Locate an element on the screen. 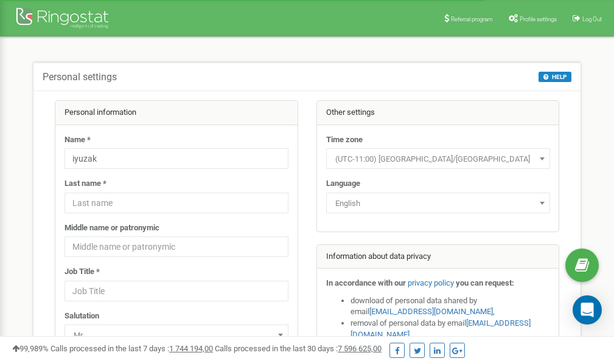 The image size is (614, 364). label: Job Title * is located at coordinates (82, 272).